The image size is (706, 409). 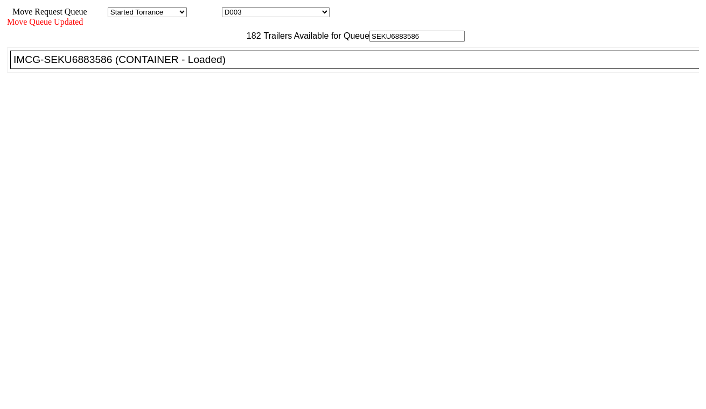 What do you see at coordinates (251, 36) in the screenshot?
I see `span: 182` at bounding box center [251, 36].